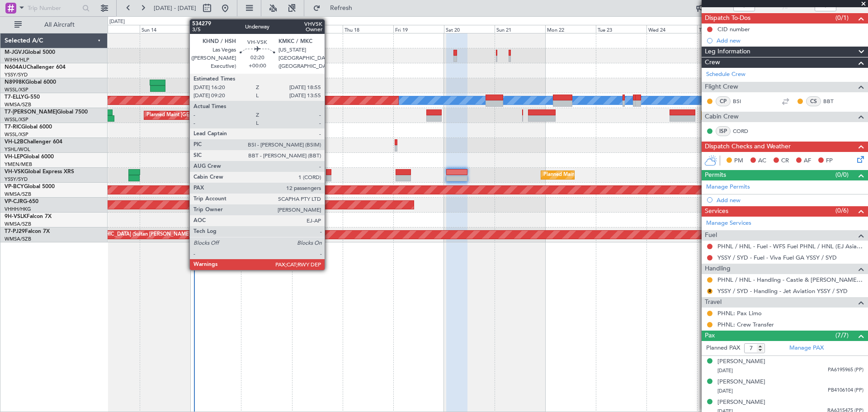 This screenshot has height=412, width=868. Describe the element at coordinates (114, 29) in the screenshot. I see `div: Sat 13` at that location.